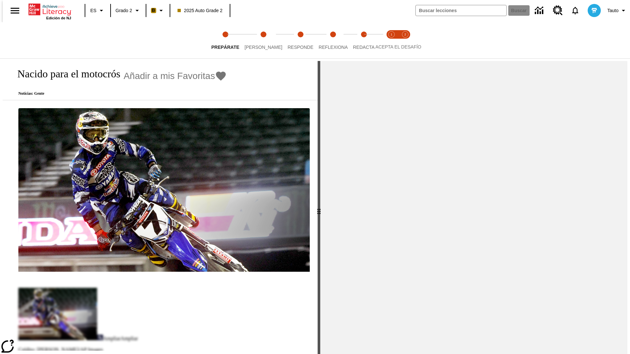  I want to click on text: 1, so click(391, 34).